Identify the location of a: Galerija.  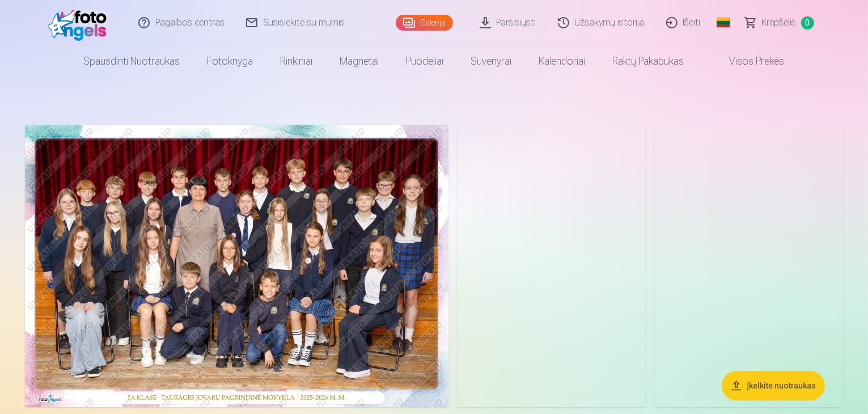
(424, 23).